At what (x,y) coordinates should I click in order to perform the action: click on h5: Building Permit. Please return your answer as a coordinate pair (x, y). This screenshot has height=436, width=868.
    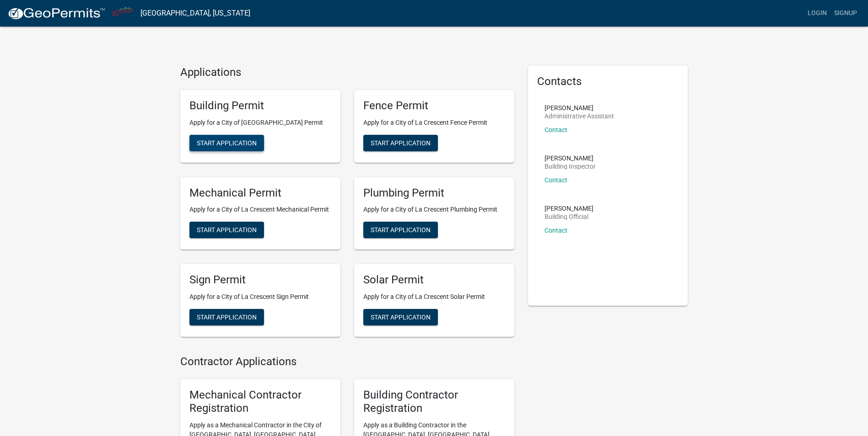
    Looking at the image, I should click on (260, 106).